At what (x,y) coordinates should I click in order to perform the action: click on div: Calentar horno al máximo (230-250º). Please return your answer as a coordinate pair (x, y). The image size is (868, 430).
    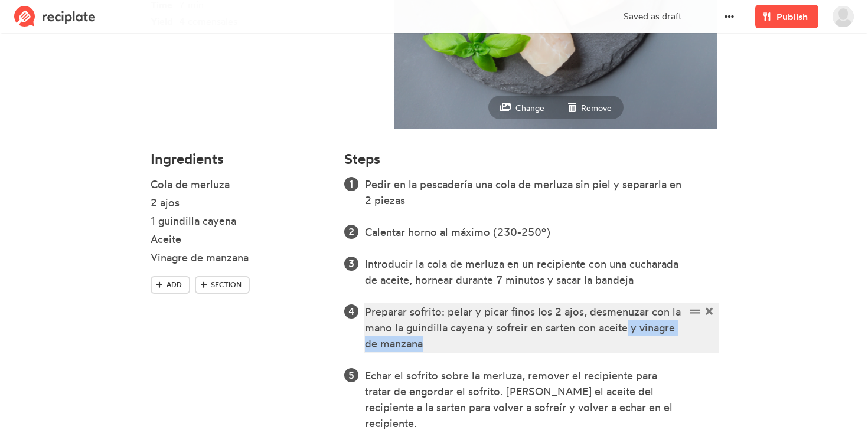
    Looking at the image, I should click on (525, 232).